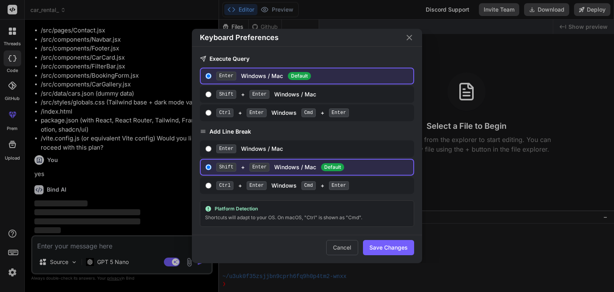  What do you see at coordinates (208, 167) in the screenshot?
I see `input: Shift+EnterWindows / MacDefault` at bounding box center [208, 167].